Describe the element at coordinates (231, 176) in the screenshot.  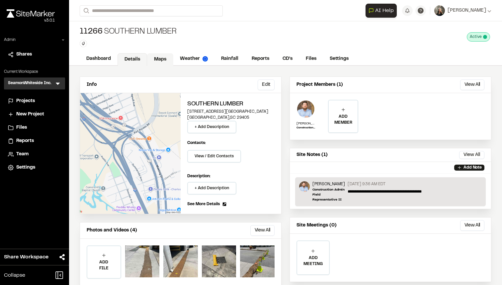
I see `p: Description:` at that location.